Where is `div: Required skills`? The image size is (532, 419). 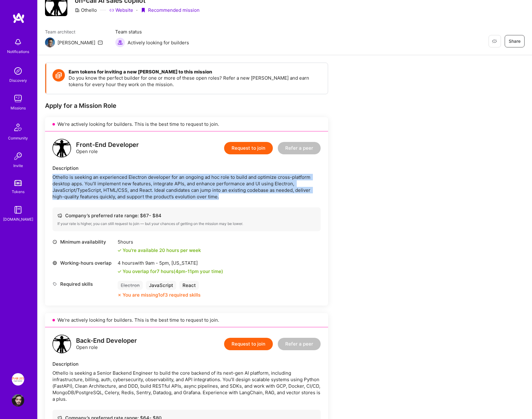 div: Required skills is located at coordinates (84, 284).